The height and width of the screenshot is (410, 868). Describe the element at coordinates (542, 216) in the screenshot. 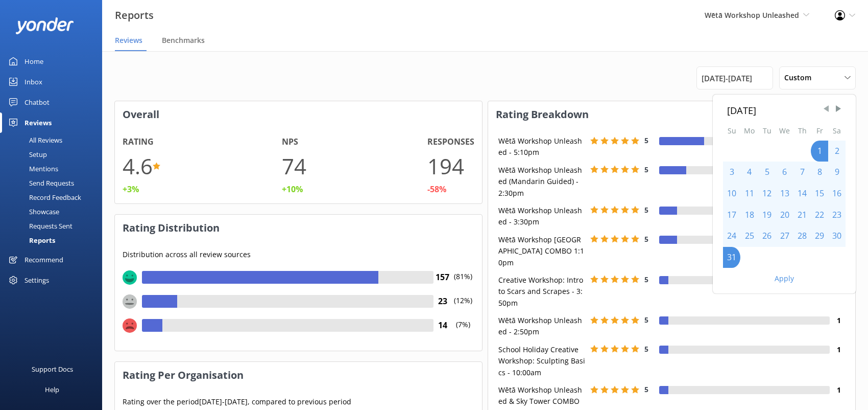

I see `div: Wētā Workshop Unleashed - 3:30pm` at that location.